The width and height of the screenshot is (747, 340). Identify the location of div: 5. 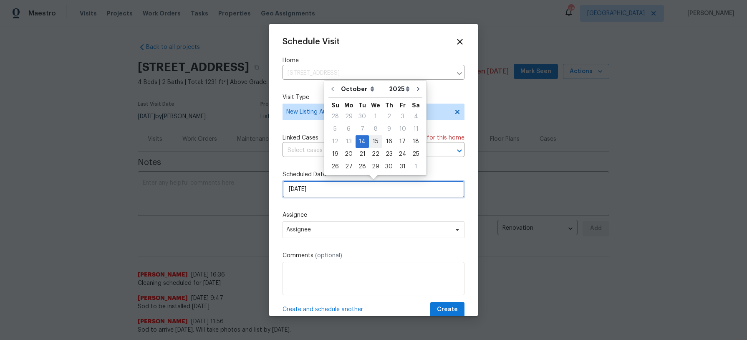
(335, 129).